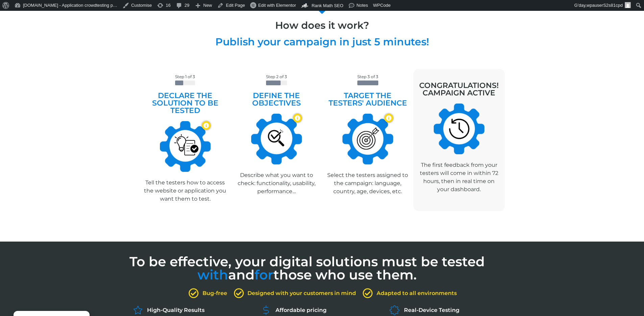  Describe the element at coordinates (213, 275) in the screenshot. I see `span: with` at that location.